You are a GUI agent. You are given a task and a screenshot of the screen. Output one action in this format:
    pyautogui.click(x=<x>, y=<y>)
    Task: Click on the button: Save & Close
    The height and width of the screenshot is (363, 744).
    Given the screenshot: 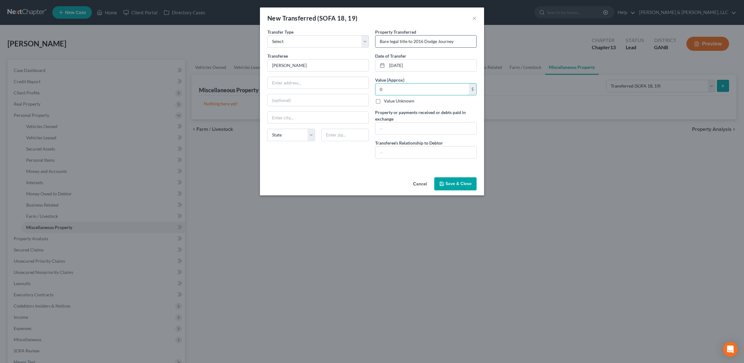 What is the action you would take?
    pyautogui.click(x=455, y=184)
    